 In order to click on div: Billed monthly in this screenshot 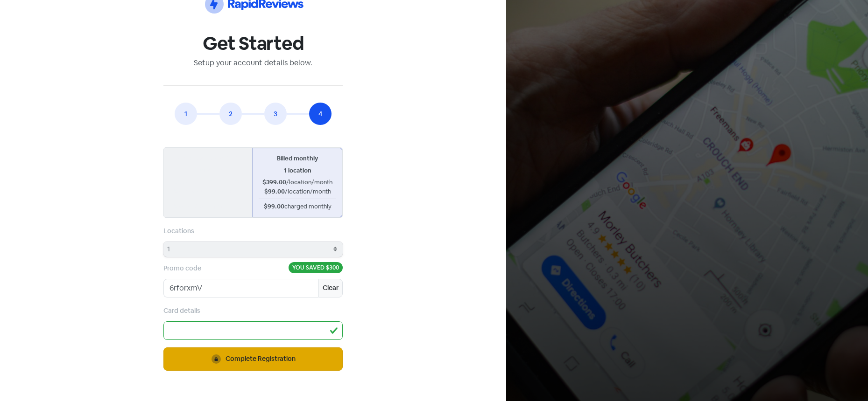, I will do `click(298, 159)`.